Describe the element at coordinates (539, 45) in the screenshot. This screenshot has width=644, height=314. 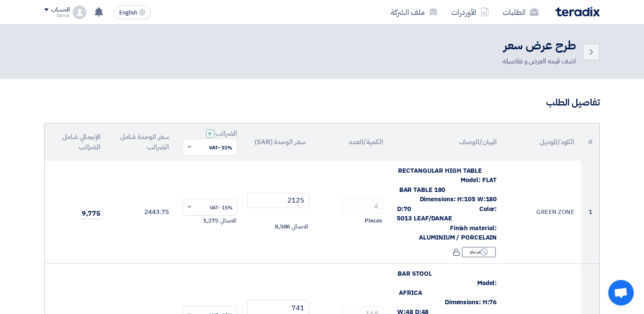
I see `h2: طرح عرض سعر` at that location.